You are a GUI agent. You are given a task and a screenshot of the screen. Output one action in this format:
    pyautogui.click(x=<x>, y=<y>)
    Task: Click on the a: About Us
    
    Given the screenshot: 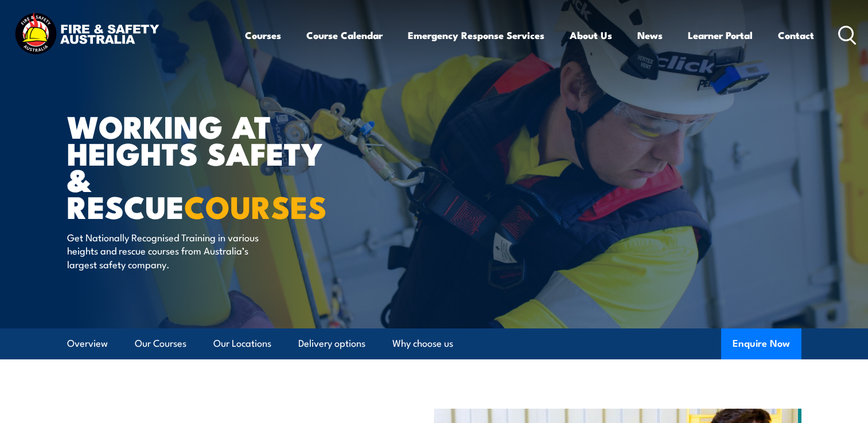 What is the action you would take?
    pyautogui.click(x=591, y=35)
    